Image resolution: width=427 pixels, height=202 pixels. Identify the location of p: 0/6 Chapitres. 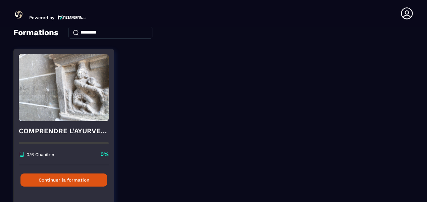
(41, 154).